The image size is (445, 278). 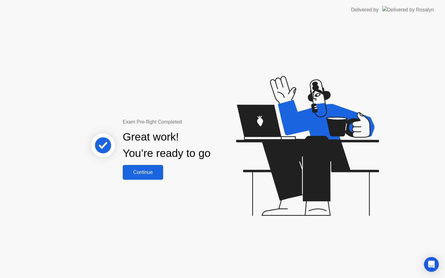 What do you see at coordinates (431, 264) in the screenshot?
I see `div: Open Intercom Messenger` at bounding box center [431, 264].